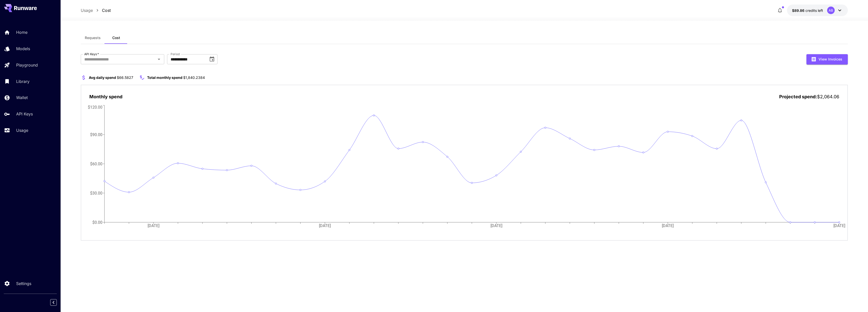 This screenshot has width=868, height=312. What do you see at coordinates (827, 59) in the screenshot?
I see `button: View Invoices` at bounding box center [827, 59].